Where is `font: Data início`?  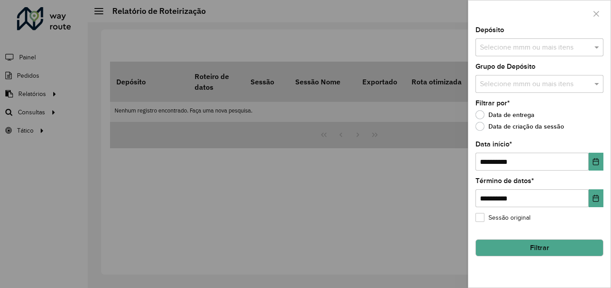 font: Data início is located at coordinates (492, 144).